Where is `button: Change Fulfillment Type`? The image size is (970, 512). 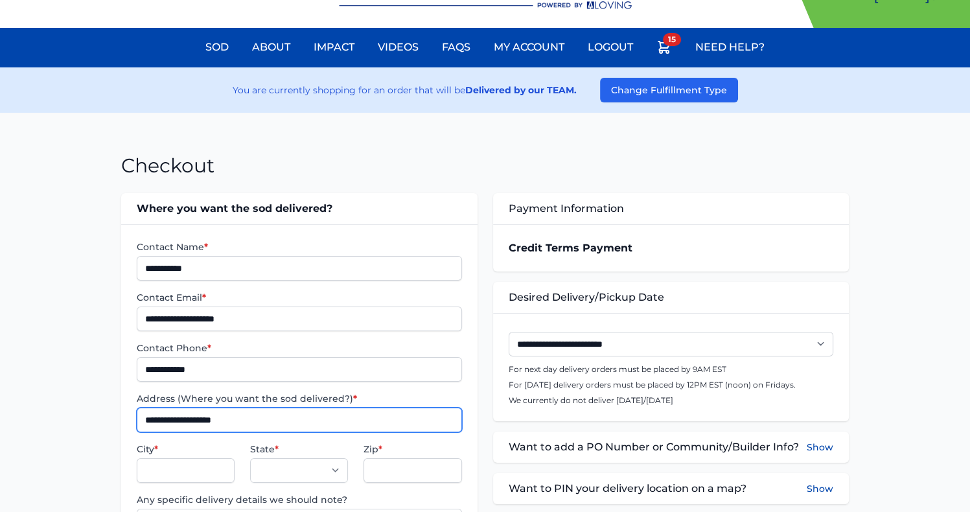
button: Change Fulfillment Type is located at coordinates (669, 90).